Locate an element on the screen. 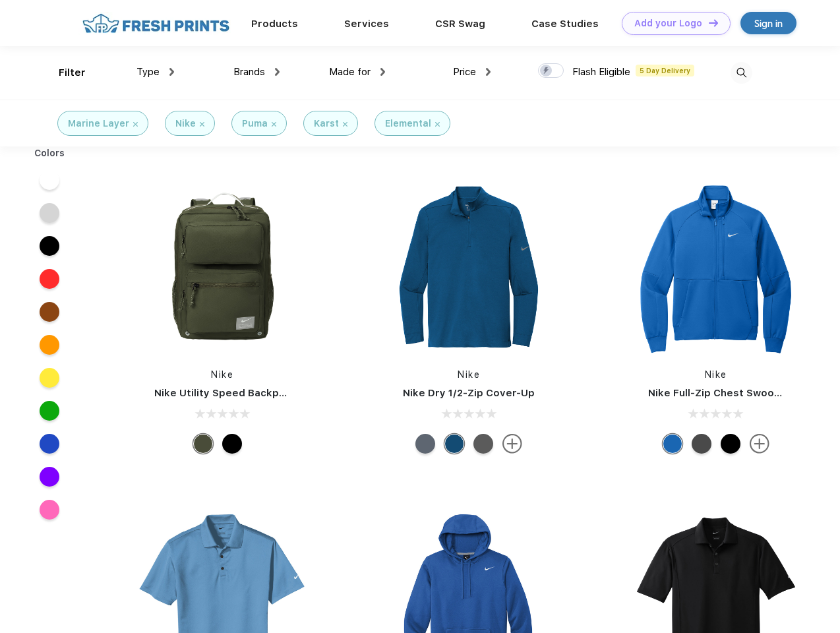 This screenshot has height=633, width=840. img: DT is located at coordinates (714, 22).